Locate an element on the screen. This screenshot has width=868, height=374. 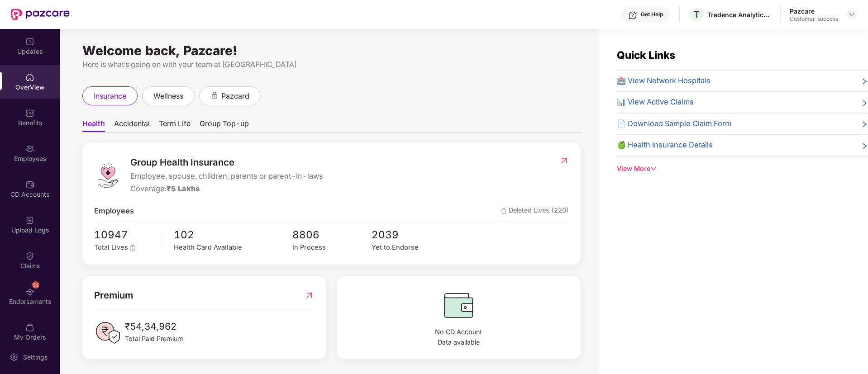
img: svg+xml;base64,PHN2ZyBpZD0iQmVuZWZpdHMiIHhtbG5zPSJodHRwOi8vd3d3LnczLm9yZy8yMDAwL3N2ZyIgd2lkdGg9Ij... is located at coordinates (30, 113).